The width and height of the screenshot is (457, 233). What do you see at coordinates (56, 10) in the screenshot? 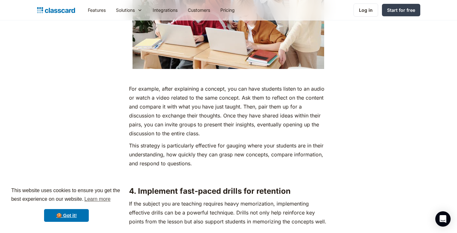
I see `a: home` at bounding box center [56, 10].